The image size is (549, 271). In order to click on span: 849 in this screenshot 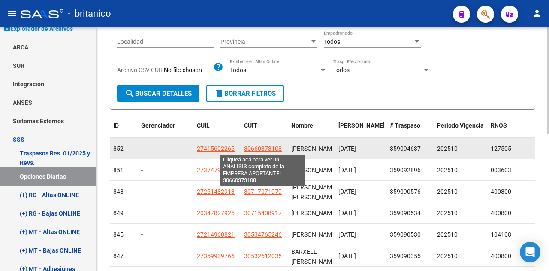, I will do `click(118, 213)`.